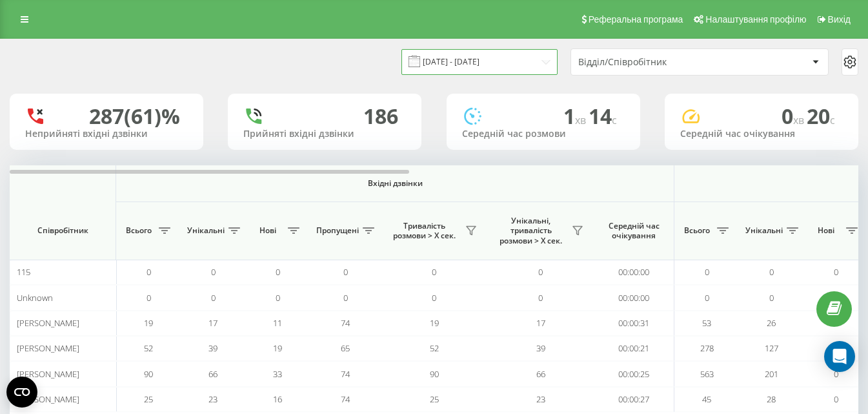  What do you see at coordinates (706, 323) in the screenshot?
I see `span: 53` at bounding box center [706, 323].